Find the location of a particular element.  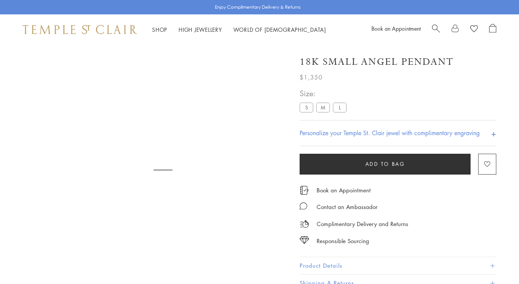

p: Complimentary Delivery and Returns is located at coordinates (363, 224).